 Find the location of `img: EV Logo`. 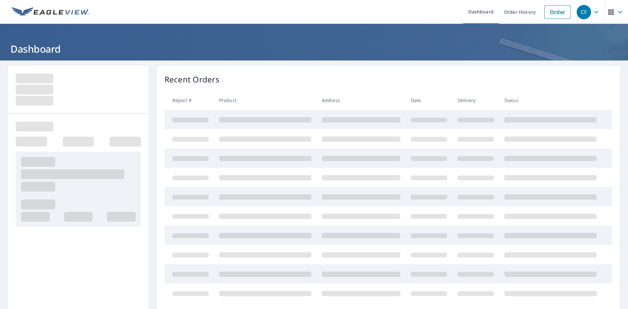

img: EV Logo is located at coordinates (50, 12).